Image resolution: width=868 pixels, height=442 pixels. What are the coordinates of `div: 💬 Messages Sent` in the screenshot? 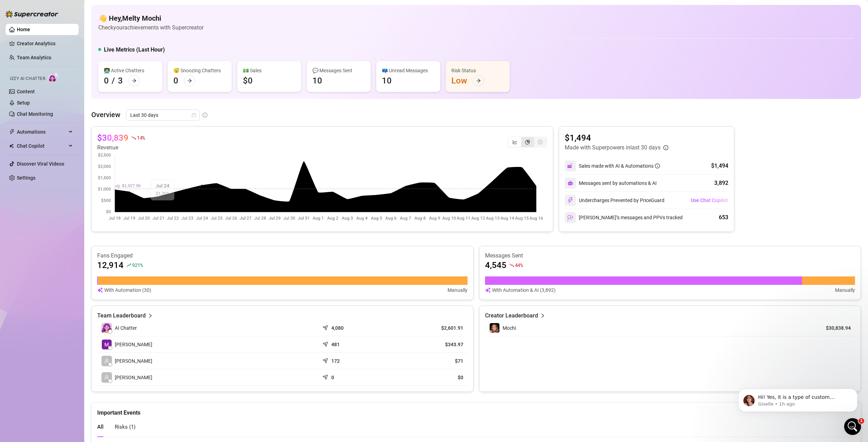 It's located at (338, 70).